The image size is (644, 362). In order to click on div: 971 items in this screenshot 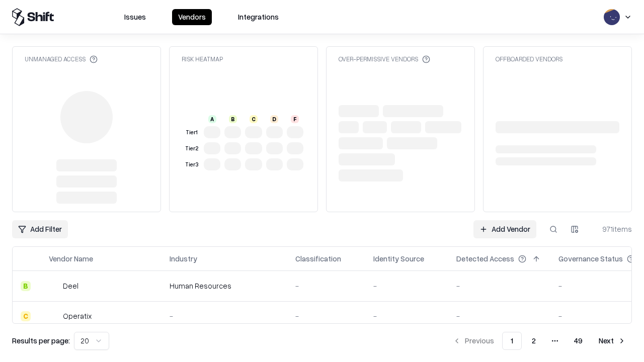, I will do `click(612, 229)`.